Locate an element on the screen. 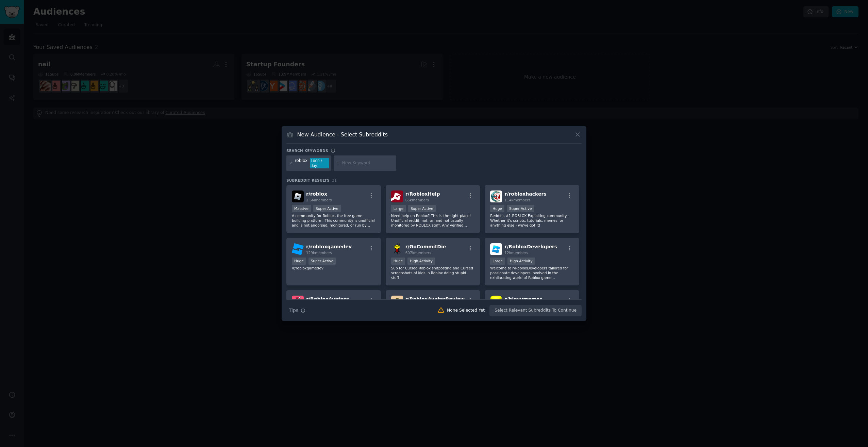  span: 607k members is located at coordinates (418, 252).